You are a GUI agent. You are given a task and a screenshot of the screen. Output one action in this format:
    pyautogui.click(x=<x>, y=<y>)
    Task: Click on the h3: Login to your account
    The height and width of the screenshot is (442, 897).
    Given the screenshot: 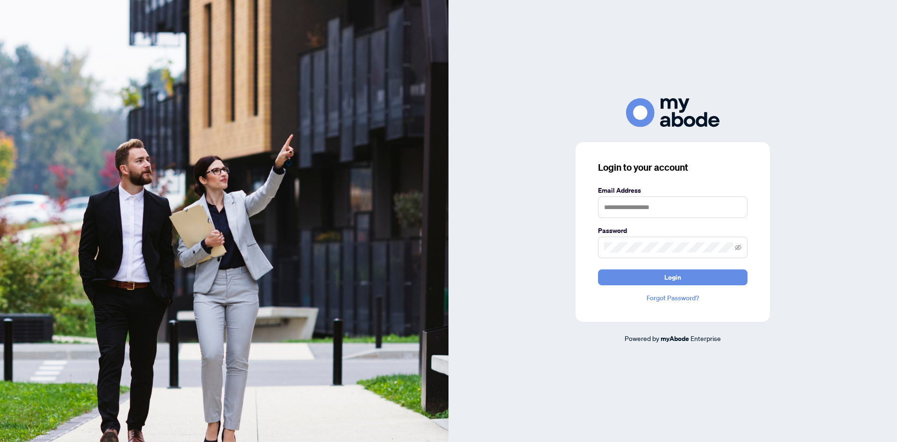 What is the action you would take?
    pyautogui.click(x=673, y=167)
    